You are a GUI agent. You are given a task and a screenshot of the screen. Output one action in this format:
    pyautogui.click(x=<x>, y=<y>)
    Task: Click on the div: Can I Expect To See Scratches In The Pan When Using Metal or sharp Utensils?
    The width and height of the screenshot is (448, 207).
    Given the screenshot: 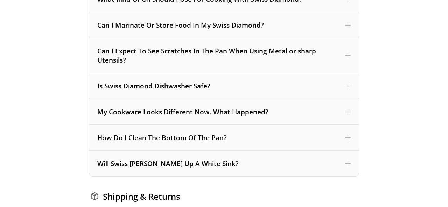 What is the action you would take?
    pyautogui.click(x=224, y=56)
    